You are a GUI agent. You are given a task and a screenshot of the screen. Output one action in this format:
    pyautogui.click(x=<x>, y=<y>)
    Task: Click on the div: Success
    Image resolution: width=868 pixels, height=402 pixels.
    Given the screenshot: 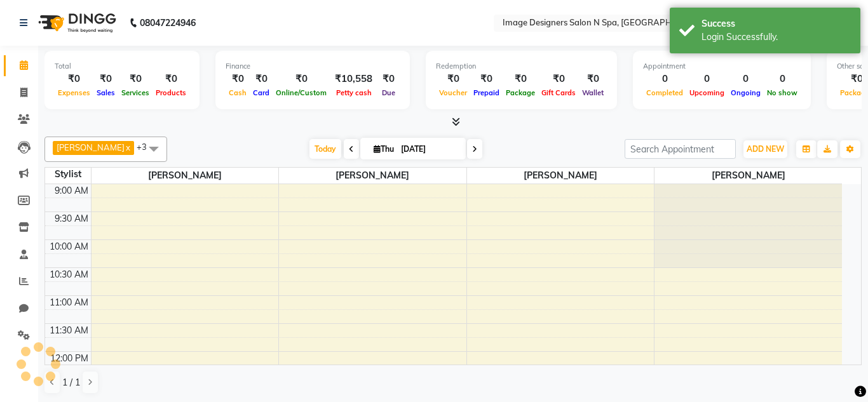 What is the action you would take?
    pyautogui.click(x=776, y=24)
    